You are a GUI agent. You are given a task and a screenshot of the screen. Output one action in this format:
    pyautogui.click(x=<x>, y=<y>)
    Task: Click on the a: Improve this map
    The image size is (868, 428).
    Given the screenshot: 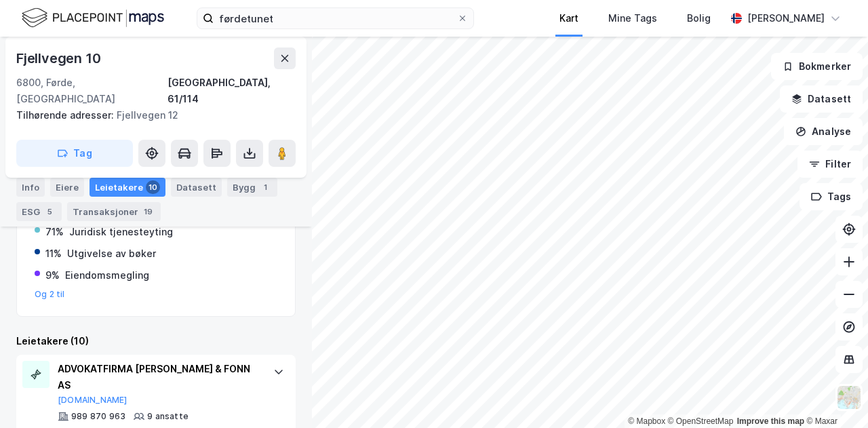 What is the action you would take?
    pyautogui.click(x=770, y=421)
    